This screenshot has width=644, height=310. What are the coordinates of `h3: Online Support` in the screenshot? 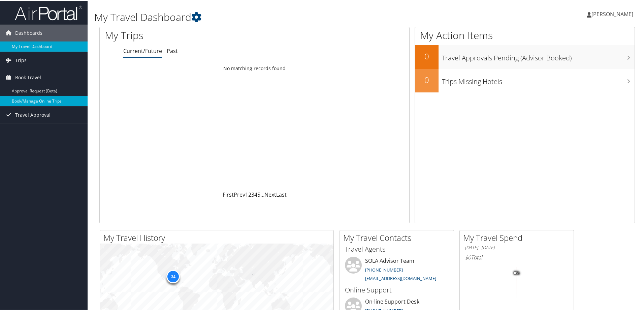 It's located at (397, 289).